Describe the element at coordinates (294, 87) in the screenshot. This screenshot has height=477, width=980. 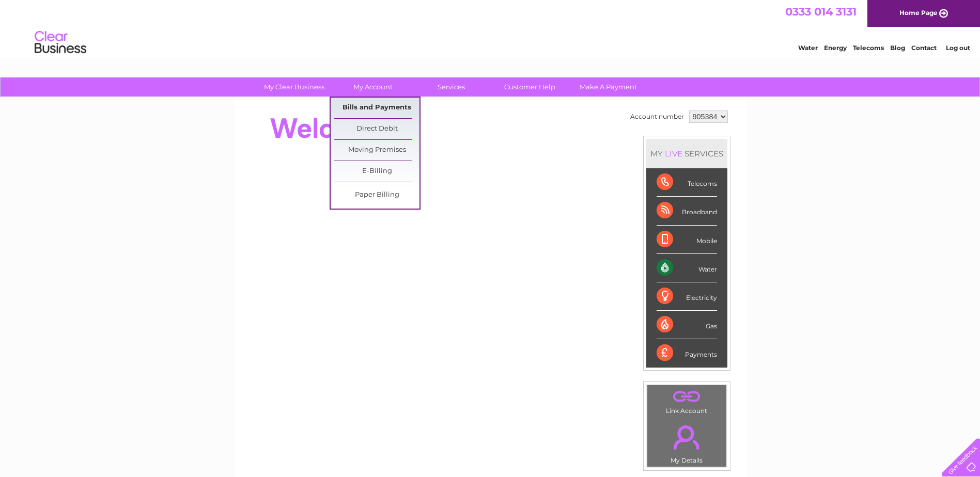
I see `a: My Clear Business` at that location.